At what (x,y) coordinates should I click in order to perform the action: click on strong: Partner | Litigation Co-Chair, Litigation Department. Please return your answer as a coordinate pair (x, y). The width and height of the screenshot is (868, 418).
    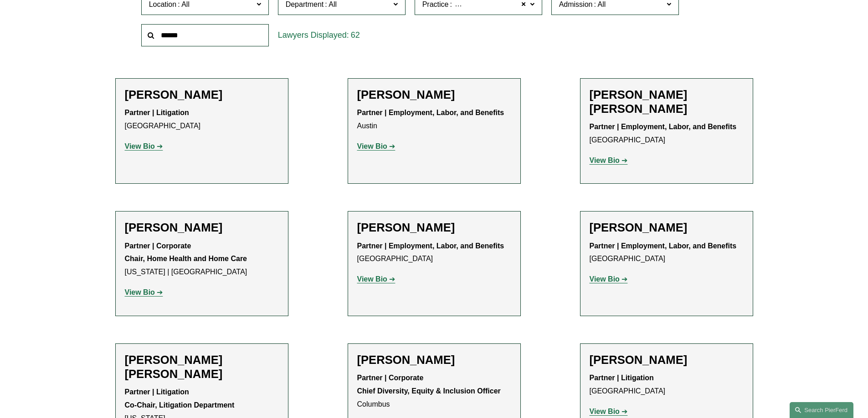
    Looking at the image, I should click on (180, 399).